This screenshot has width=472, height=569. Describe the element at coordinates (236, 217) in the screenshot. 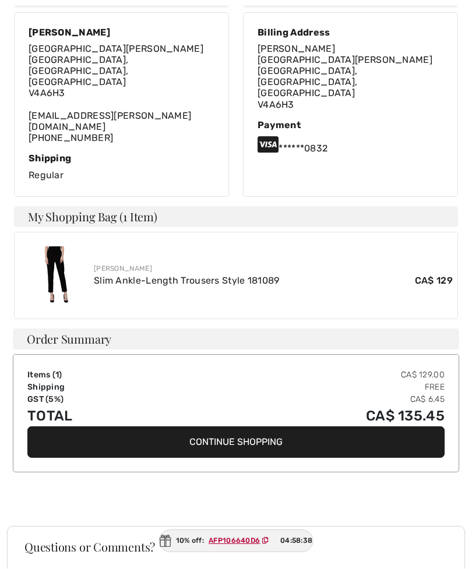

I see `h4: My Shopping Bag (1 Item)` at that location.